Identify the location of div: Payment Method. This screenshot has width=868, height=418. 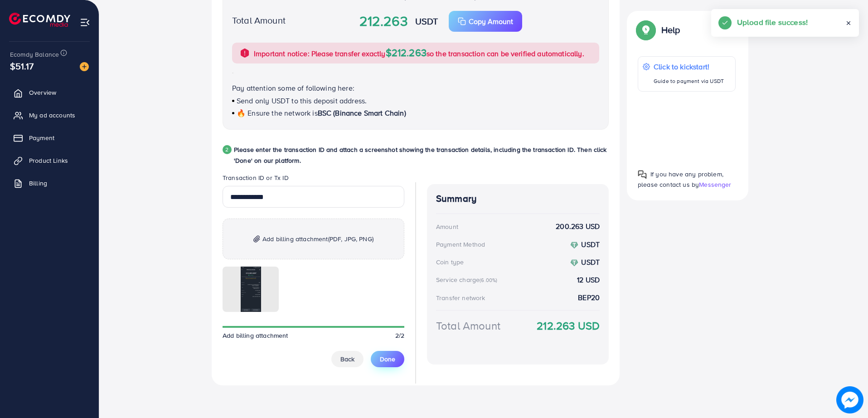
(460, 245).